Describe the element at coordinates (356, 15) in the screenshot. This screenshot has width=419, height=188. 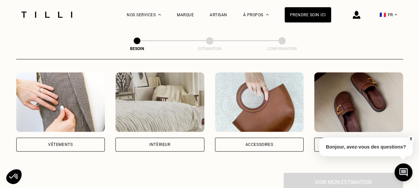
I see `img: icône connexion` at that location.